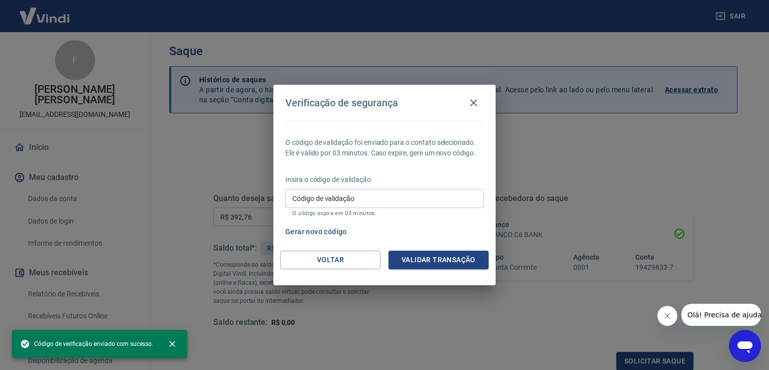 The image size is (769, 370). What do you see at coordinates (331, 259) in the screenshot?
I see `button: Voltar` at bounding box center [331, 259].